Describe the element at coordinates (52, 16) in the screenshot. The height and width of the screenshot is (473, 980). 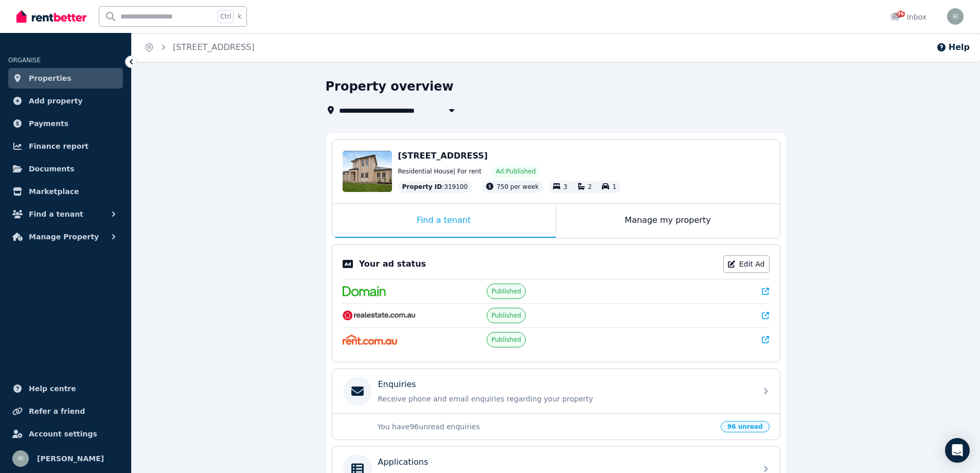
I see `img: RentBetter` at that location.